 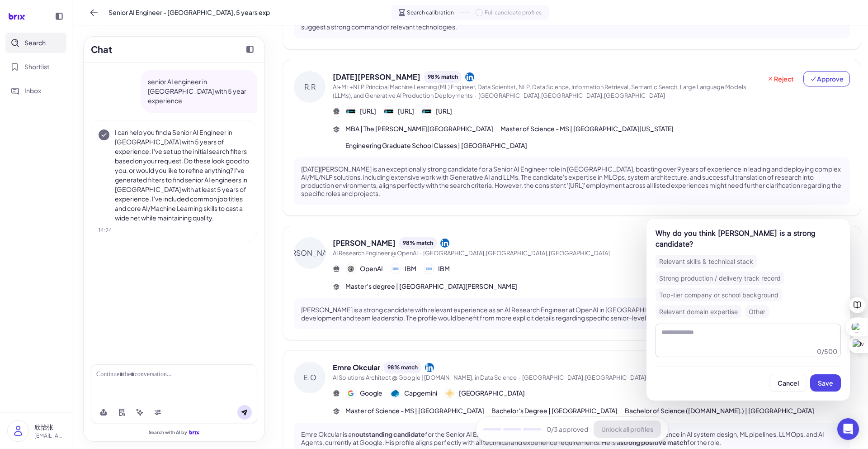 What do you see at coordinates (788, 383) in the screenshot?
I see `button: Cancel` at bounding box center [788, 383].